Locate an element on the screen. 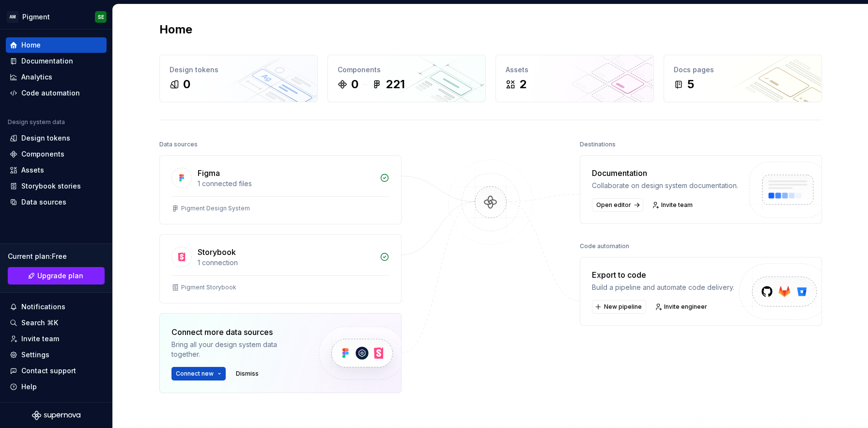 This screenshot has width=868, height=428. span: Open editor is located at coordinates (613, 205).